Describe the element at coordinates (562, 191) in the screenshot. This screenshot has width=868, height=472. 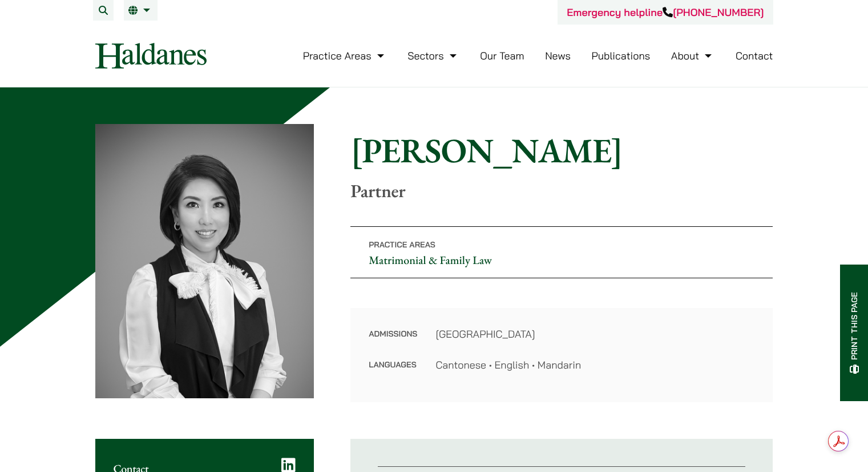
I see `p: Partner` at that location.